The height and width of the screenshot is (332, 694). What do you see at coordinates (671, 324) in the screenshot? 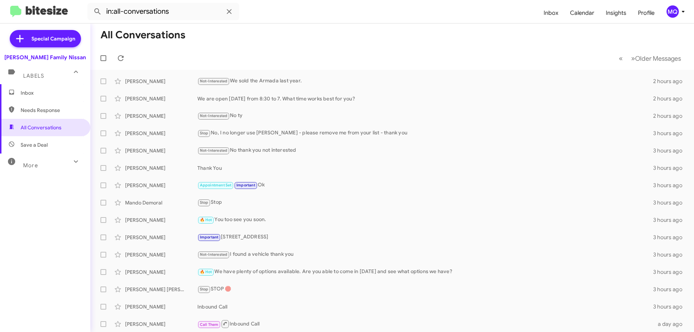
I see `div: a day ago` at bounding box center [671, 324].